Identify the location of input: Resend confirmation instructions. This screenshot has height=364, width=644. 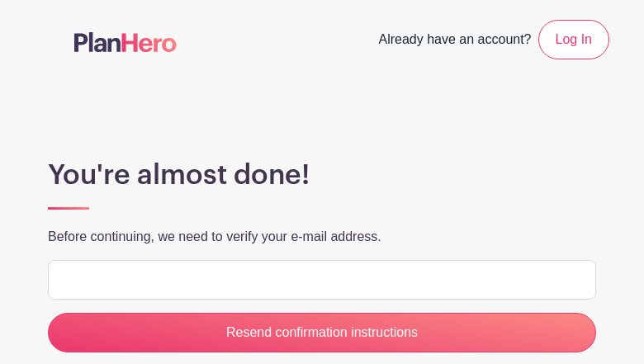
(322, 333).